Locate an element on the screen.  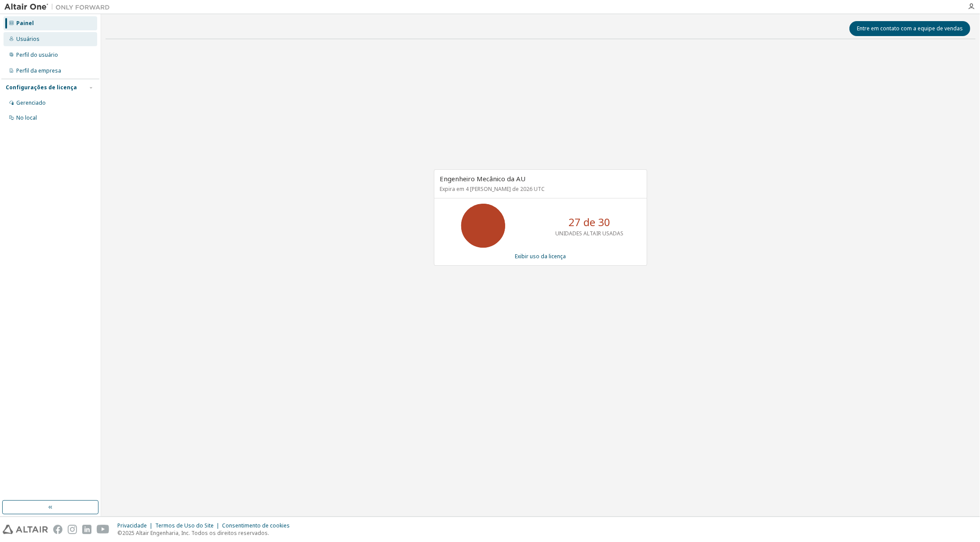
img: Altair Um is located at coordinates (60, 7).